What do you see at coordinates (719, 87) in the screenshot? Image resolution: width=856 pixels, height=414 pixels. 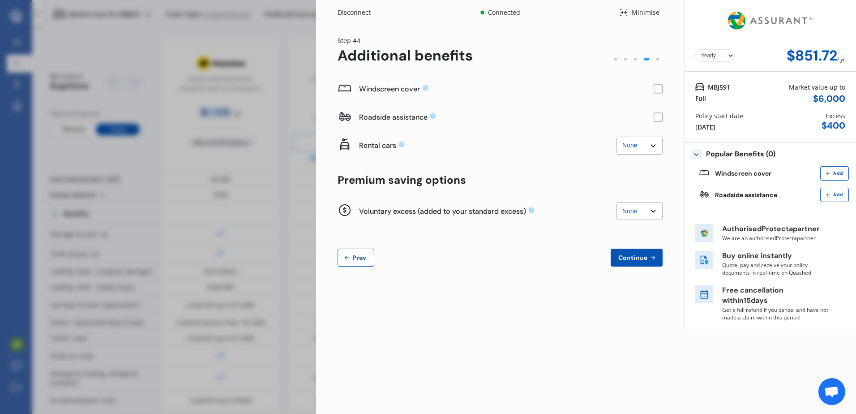 I see `span: MBJ591` at bounding box center [719, 87].